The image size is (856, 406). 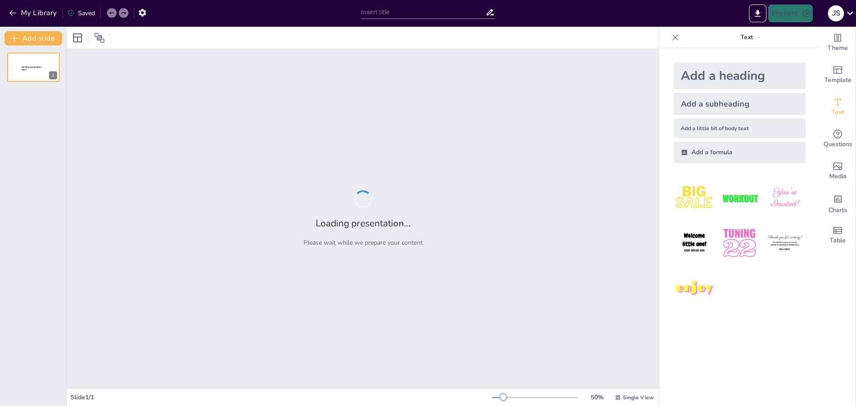 What do you see at coordinates (33, 38) in the screenshot?
I see `button: Add slide` at bounding box center [33, 38].